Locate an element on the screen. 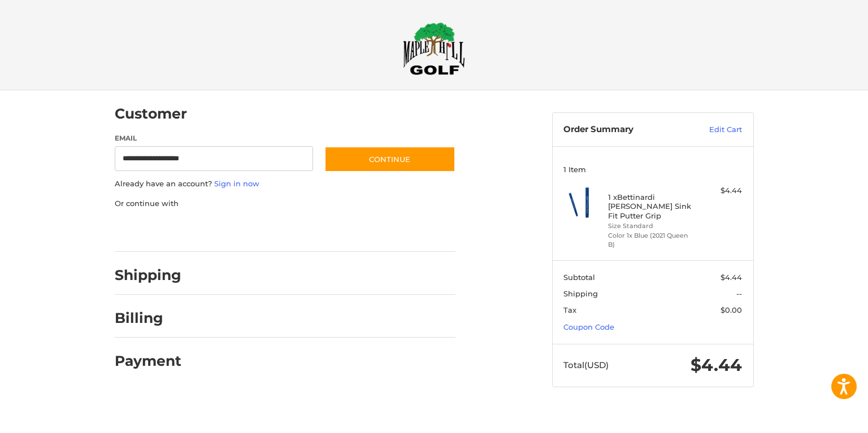 Image resolution: width=868 pixels, height=433 pixels. span: $0.00 is located at coordinates (731, 310).